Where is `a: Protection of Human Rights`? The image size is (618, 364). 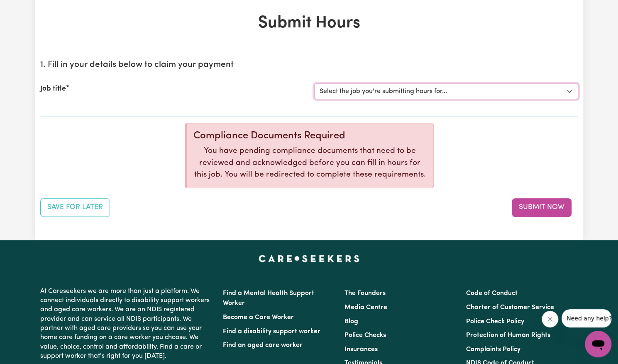
a: Protection of Human Rights is located at coordinates (508, 335).